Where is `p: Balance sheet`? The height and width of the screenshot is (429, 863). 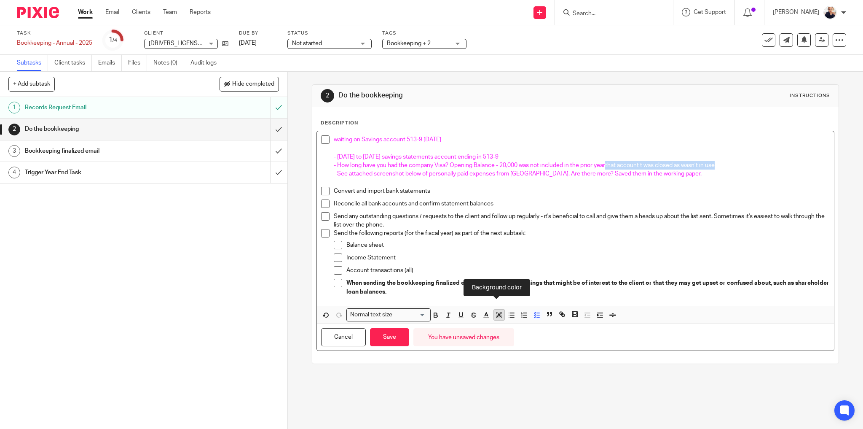
p: Balance sheet is located at coordinates (589, 245).